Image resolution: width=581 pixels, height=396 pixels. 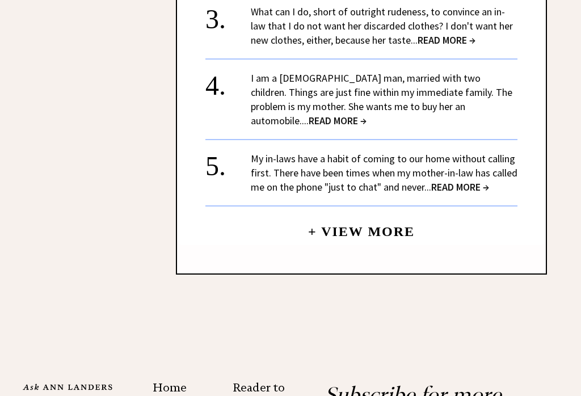 What do you see at coordinates (228, 15) in the screenshot?
I see `div: 3.` at bounding box center [228, 15].